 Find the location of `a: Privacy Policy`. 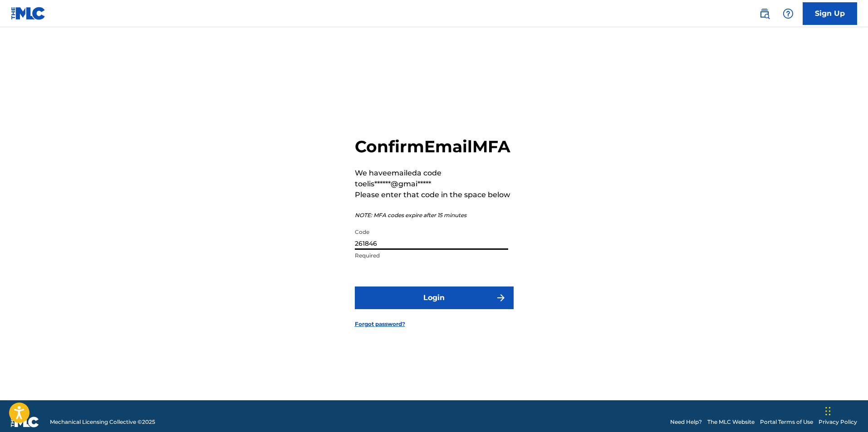

a: Privacy Policy is located at coordinates (838, 422).